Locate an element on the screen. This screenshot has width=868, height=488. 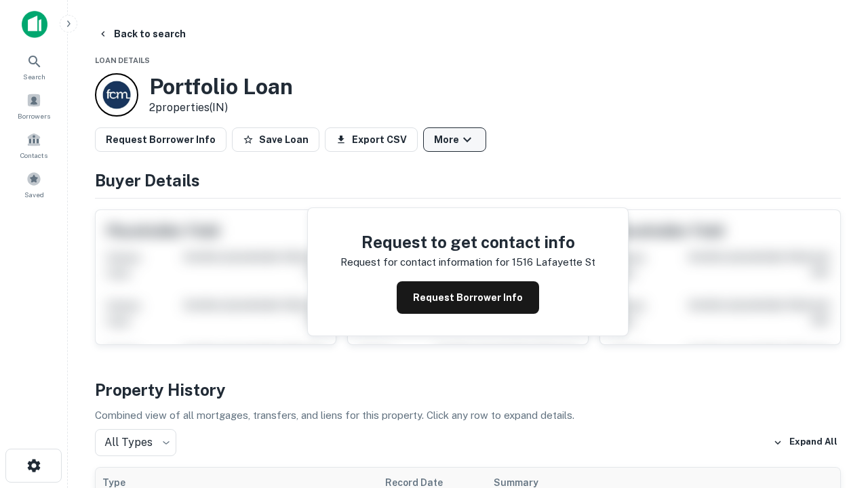
span: Loan Details is located at coordinates (122, 61).